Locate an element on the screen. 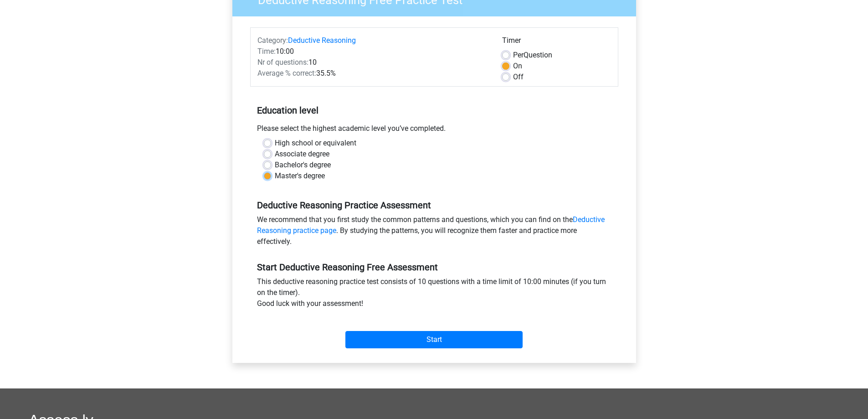 Image resolution: width=868 pixels, height=419 pixels. span: Per is located at coordinates (518, 55).